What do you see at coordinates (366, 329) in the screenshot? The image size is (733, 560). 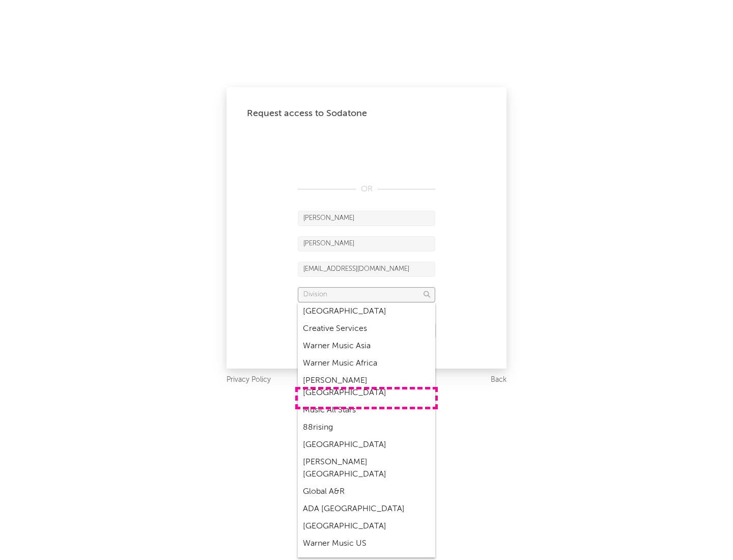 I see `div: Creative Services` at bounding box center [366, 329].